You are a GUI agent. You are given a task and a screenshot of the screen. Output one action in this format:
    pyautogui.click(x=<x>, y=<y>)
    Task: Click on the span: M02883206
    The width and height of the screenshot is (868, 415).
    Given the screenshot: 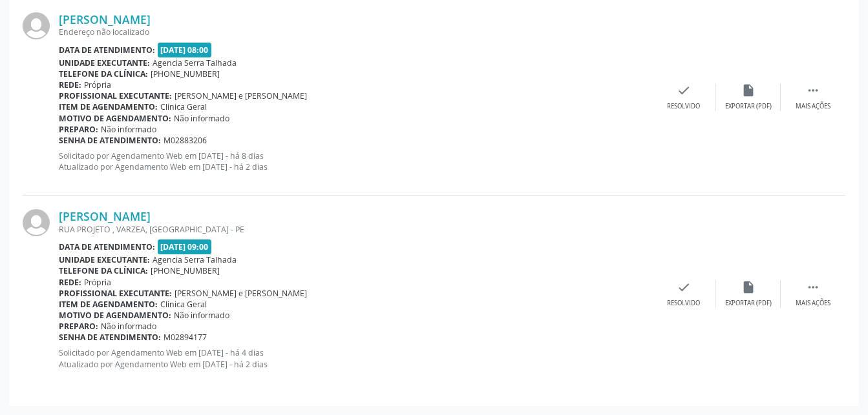 What is the action you would take?
    pyautogui.click(x=185, y=140)
    